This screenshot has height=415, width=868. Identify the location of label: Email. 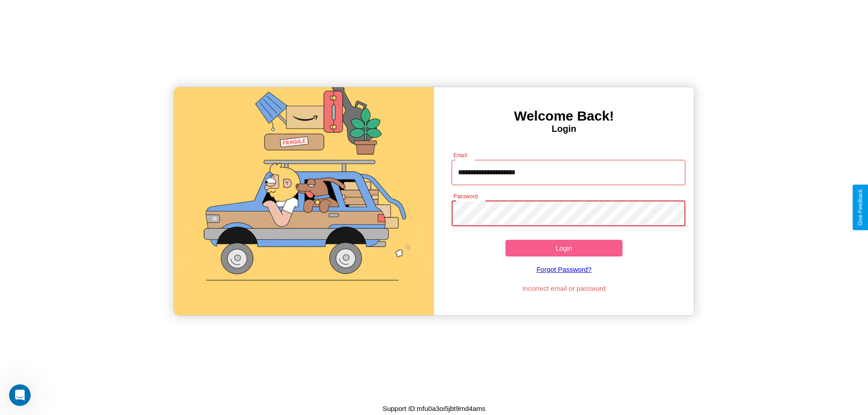
(460, 155).